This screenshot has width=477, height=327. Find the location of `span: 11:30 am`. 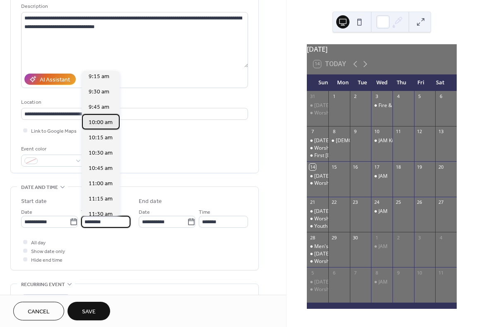

span: 11:30 am is located at coordinates (101, 214).